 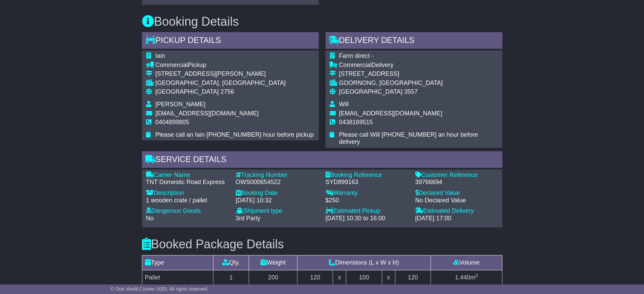 I want to click on h3: Booking Details, so click(x=322, y=21).